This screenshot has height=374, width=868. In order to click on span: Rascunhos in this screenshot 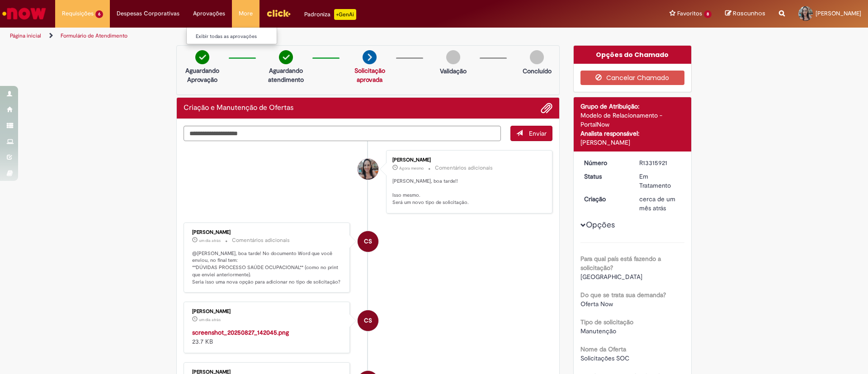, I will do `click(749, 13)`.